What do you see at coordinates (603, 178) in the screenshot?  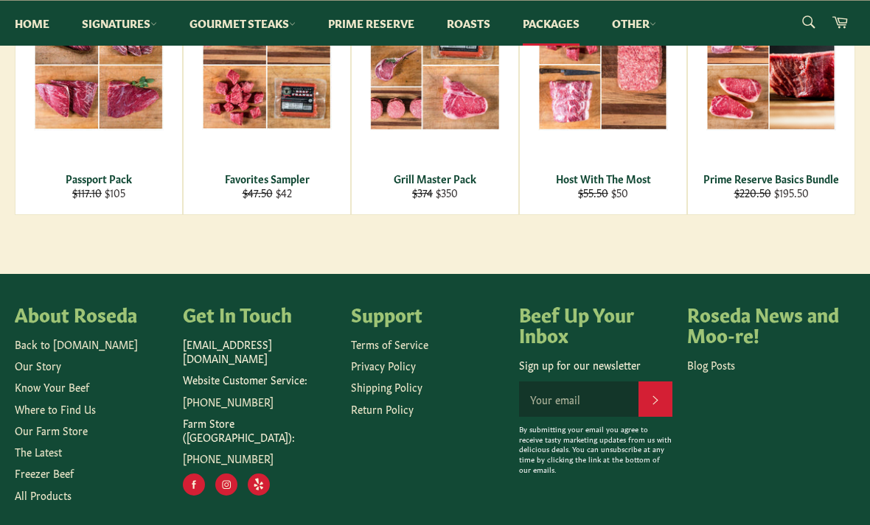 I see `div: Host With The Most` at bounding box center [603, 178].